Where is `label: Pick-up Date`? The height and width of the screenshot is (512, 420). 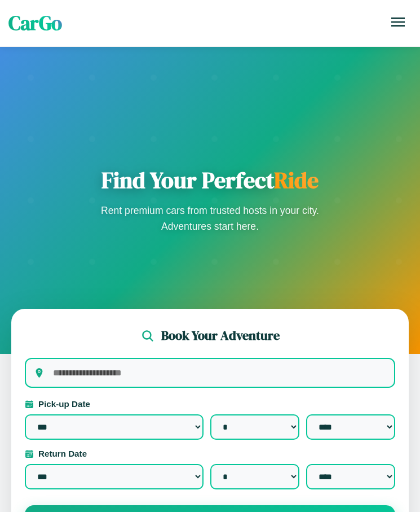
label: Pick-up Date is located at coordinates (210, 403).